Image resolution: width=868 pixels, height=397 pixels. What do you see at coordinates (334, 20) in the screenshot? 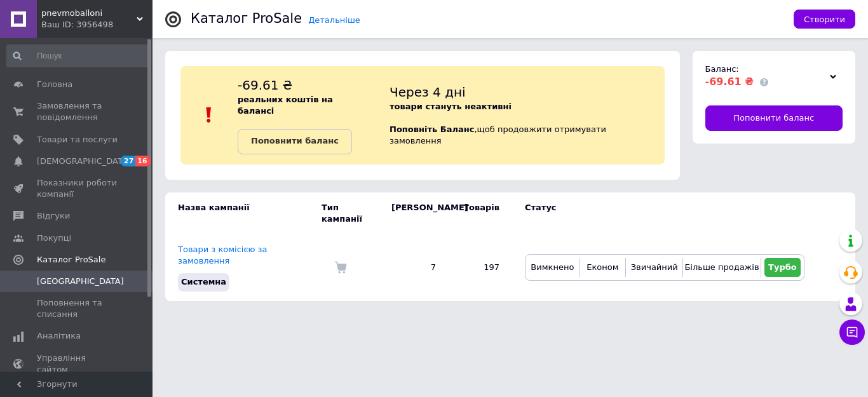
I see `a: Детальніше` at bounding box center [334, 20].